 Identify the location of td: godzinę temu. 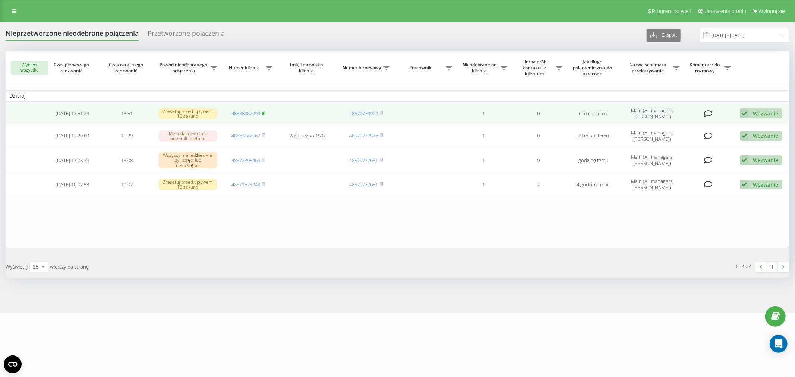
(593, 160).